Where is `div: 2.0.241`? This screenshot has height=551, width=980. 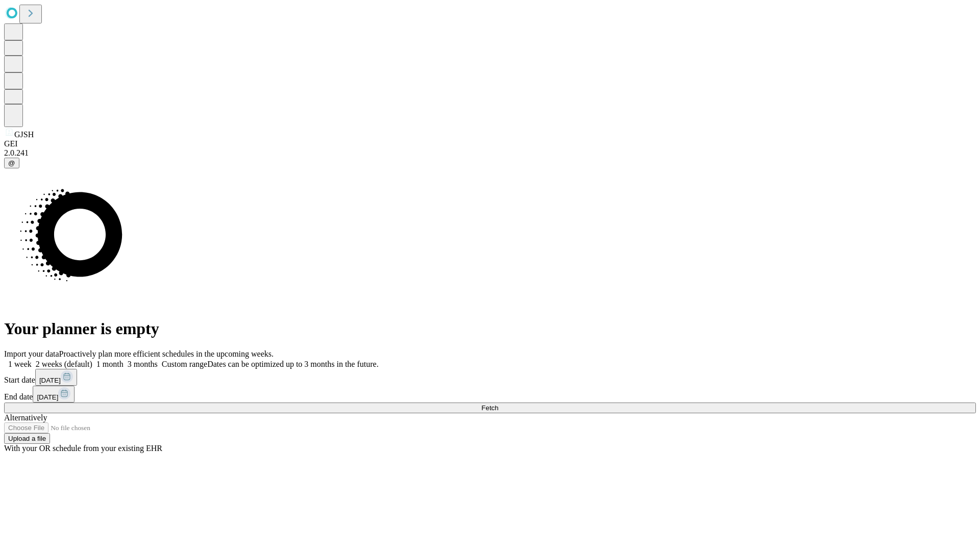 div: 2.0.241 is located at coordinates (490, 153).